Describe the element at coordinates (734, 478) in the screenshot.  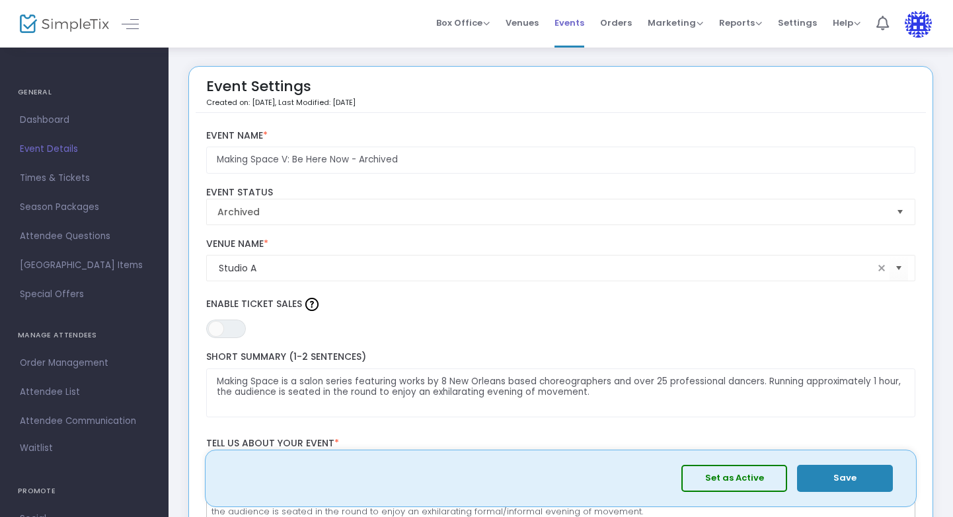
I see `button: Set as Active` at that location.